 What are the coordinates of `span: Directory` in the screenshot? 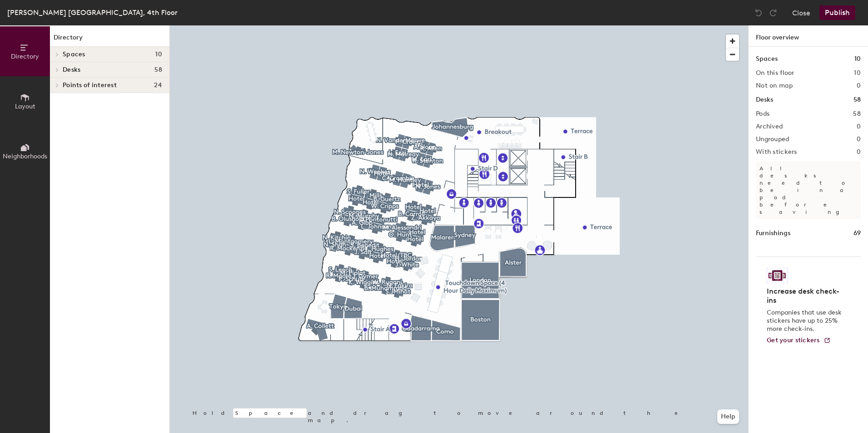 It's located at (25, 57).